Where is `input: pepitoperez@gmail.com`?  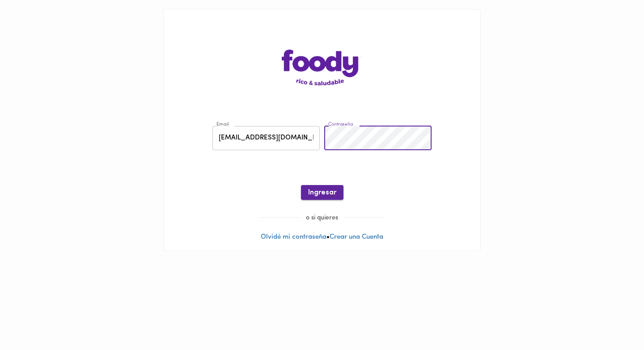 input: pepitoperez@gmail.com is located at coordinates (266, 138).